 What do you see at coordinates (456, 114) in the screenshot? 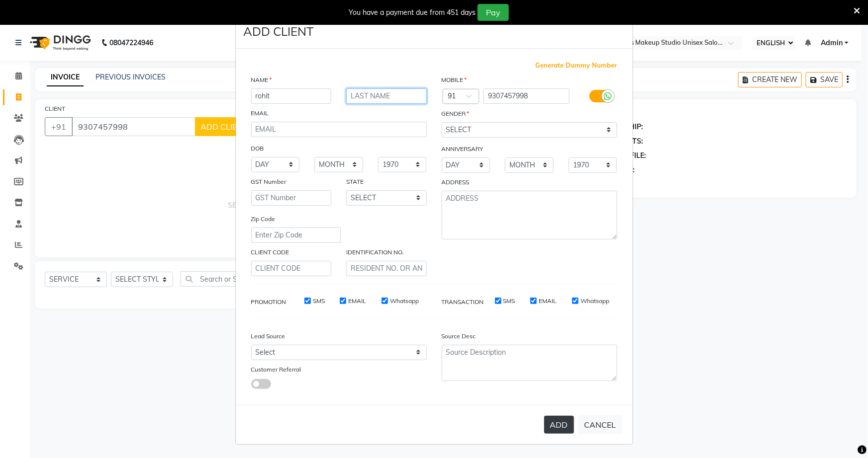
I see `label: GENDER` at bounding box center [456, 114].